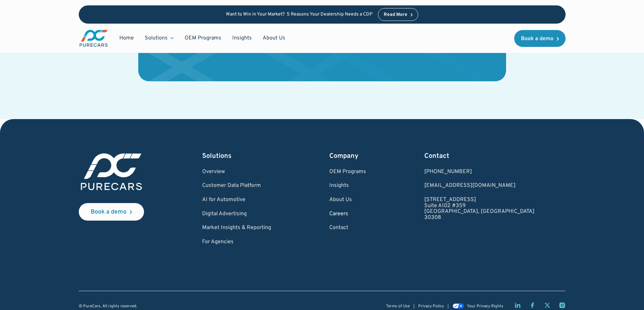  What do you see at coordinates (108, 306) in the screenshot?
I see `div: © PureCars. All rights reserved.` at bounding box center [108, 306].